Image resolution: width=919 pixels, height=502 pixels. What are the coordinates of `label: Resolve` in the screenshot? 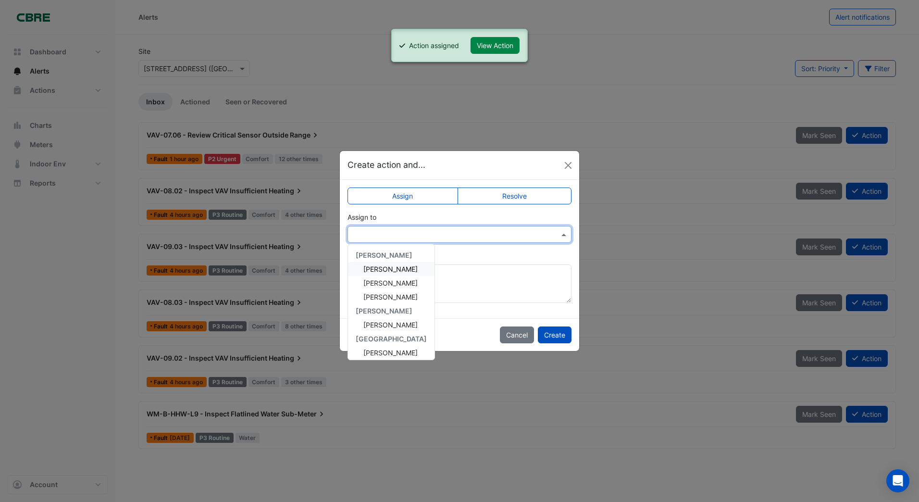 It's located at (515, 196).